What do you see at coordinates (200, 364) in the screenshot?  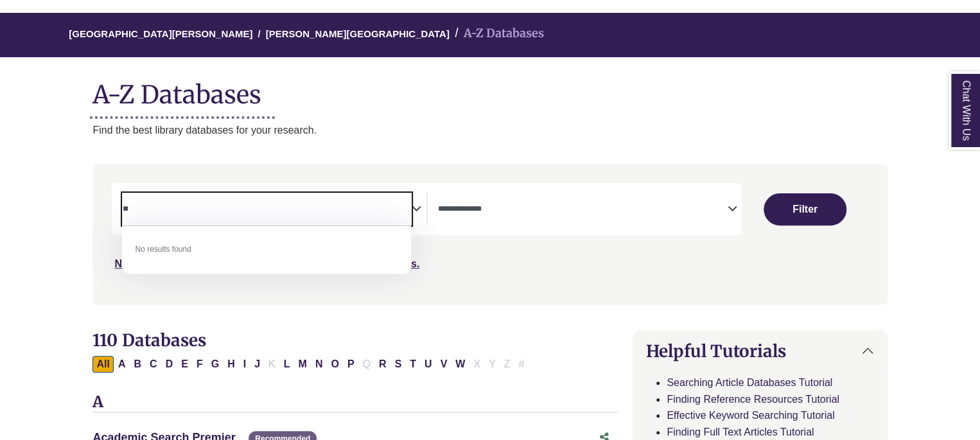 I see `button: Filter Results F` at bounding box center [200, 364].